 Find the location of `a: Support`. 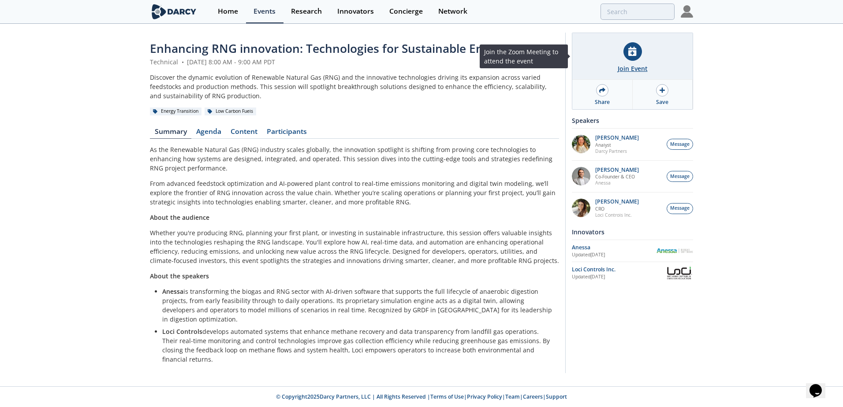

a: Support is located at coordinates (556, 397).